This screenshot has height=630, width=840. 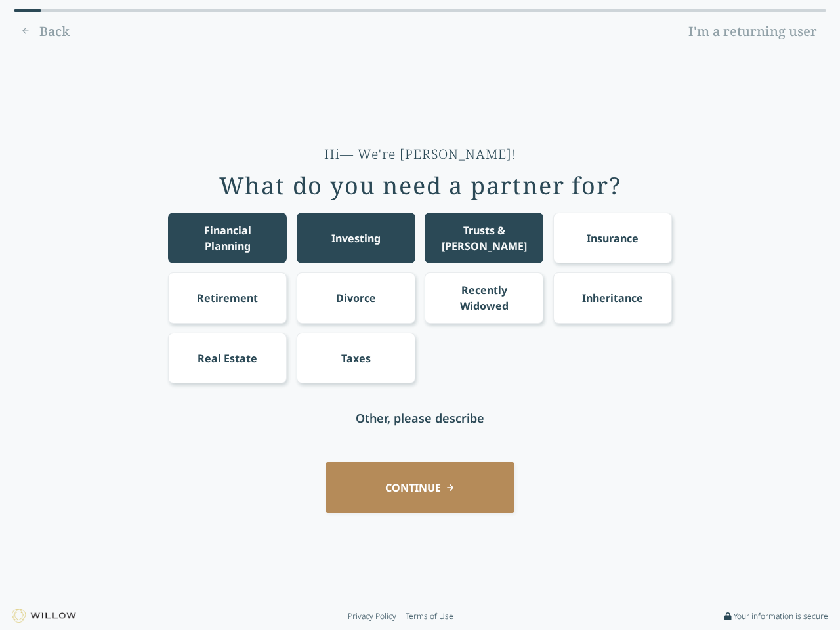 I want to click on div: Real Estate, so click(x=227, y=359).